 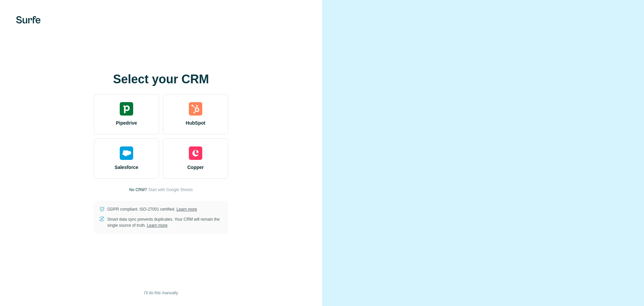 What do you see at coordinates (196, 123) in the screenshot?
I see `span: HubSpot` at bounding box center [196, 123].